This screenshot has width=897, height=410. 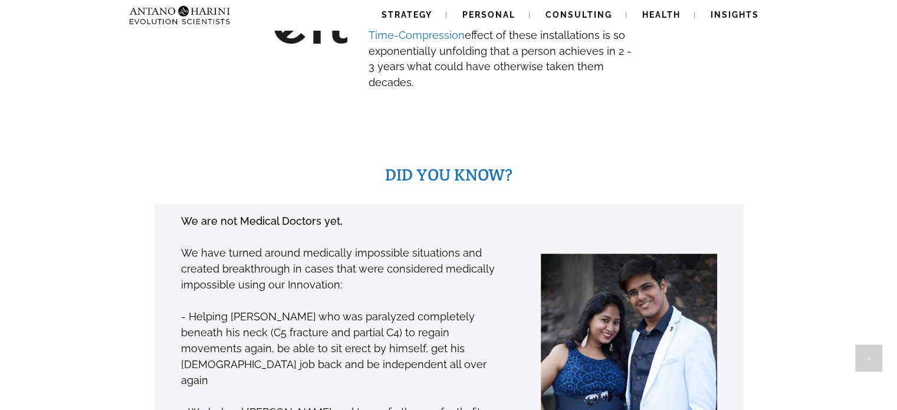 I want to click on span: Insights, so click(x=735, y=15).